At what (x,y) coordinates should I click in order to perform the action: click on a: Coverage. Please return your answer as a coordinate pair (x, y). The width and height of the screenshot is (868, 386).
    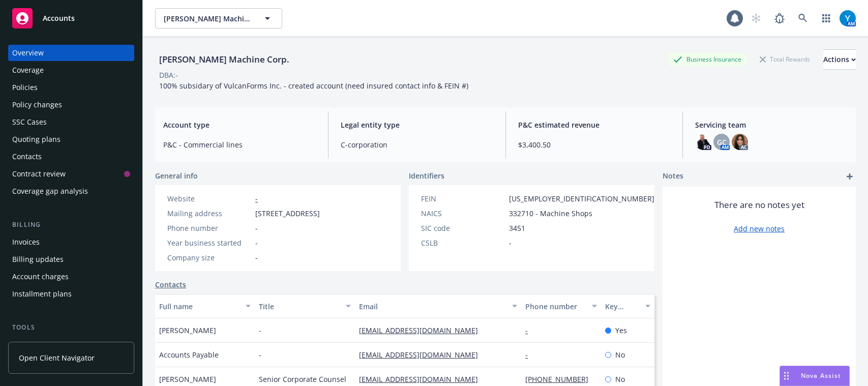
    Looking at the image, I should click on (72, 71).